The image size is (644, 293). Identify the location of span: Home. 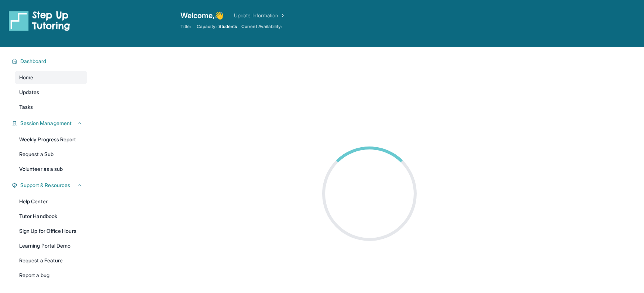
(26, 78).